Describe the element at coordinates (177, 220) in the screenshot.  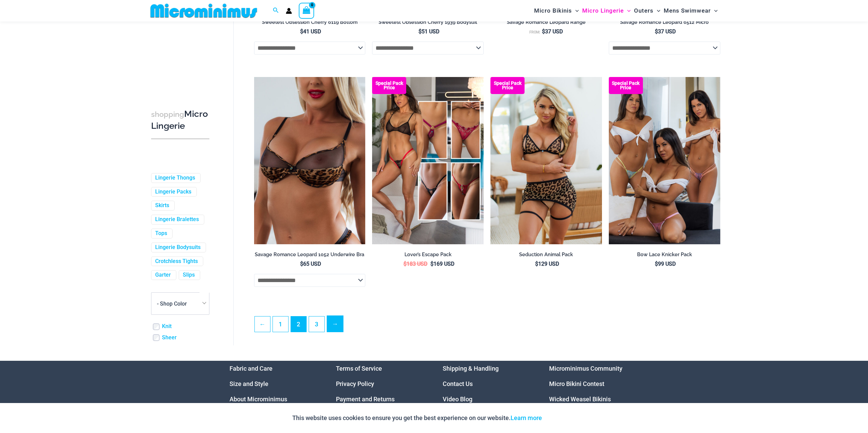
I see `a: Lingerie Bralettes` at that location.